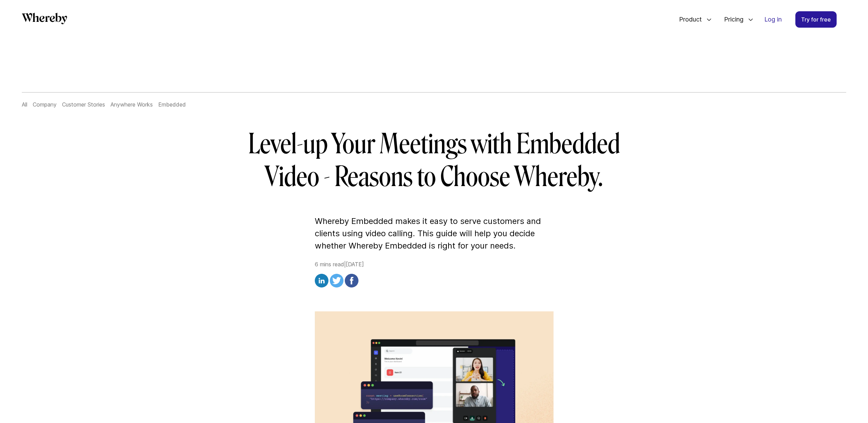 This screenshot has width=868, height=423. What do you see at coordinates (688, 20) in the screenshot?
I see `span: Product` at bounding box center [688, 20].